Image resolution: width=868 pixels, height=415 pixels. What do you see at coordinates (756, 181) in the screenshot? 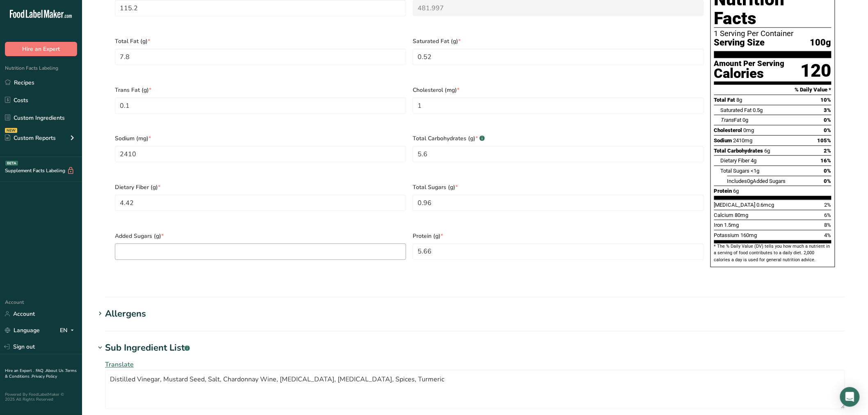
I see `span: Includes Added Sugars` at bounding box center [756, 181].